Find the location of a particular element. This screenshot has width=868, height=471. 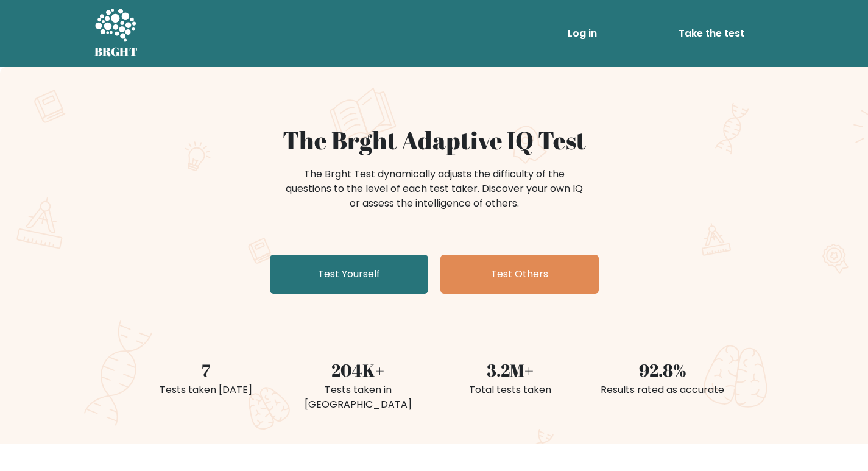

h1: The Brght Adaptive IQ Test is located at coordinates (434, 140).